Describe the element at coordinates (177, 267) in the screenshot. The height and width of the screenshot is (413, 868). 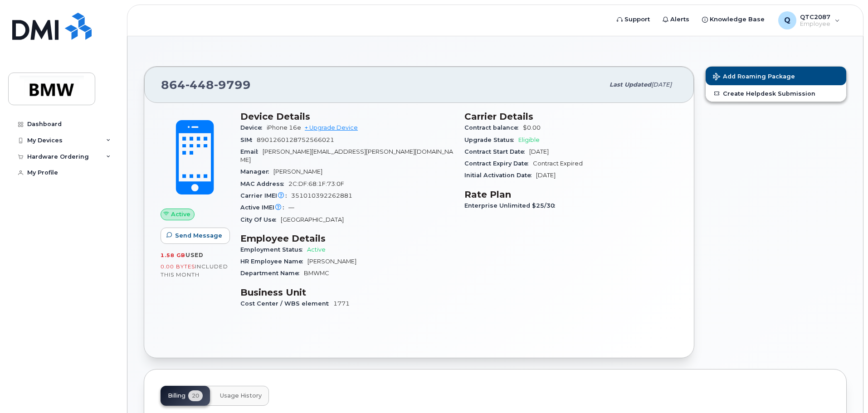
I see `span: 0.00 Bytes` at that location.